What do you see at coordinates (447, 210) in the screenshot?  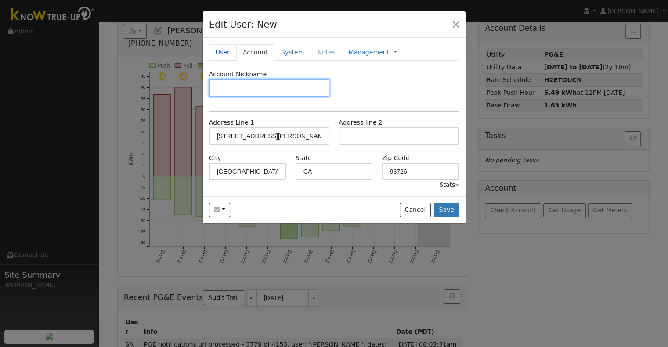 I see `button: Save` at bounding box center [447, 210].